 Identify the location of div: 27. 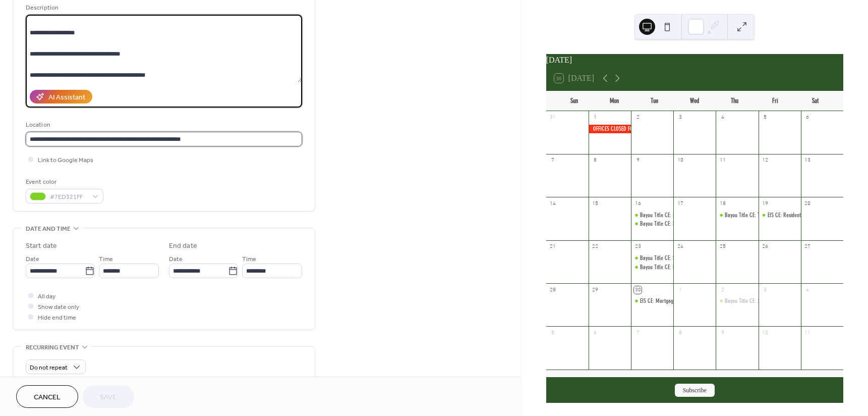
(808, 247).